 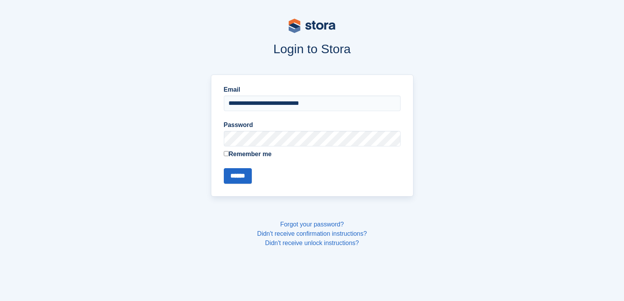 I want to click on label: Email, so click(x=312, y=90).